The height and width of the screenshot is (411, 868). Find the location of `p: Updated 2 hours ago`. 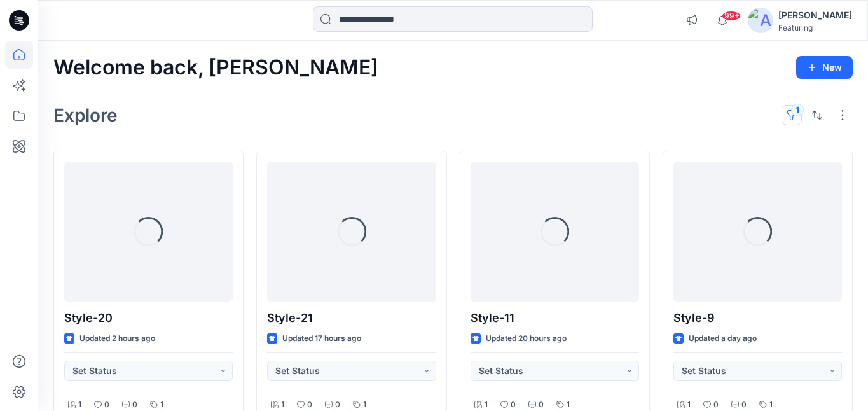

p: Updated 2 hours ago is located at coordinates (117, 338).